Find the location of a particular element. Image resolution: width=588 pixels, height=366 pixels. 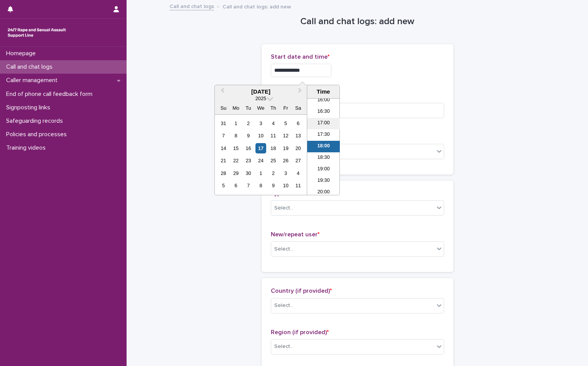

p: Training videos is located at coordinates (27, 148).